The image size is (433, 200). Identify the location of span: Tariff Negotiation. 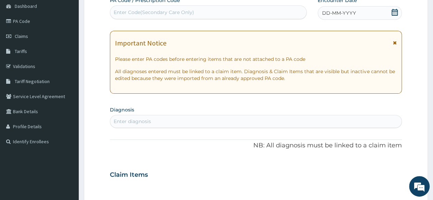
(32, 81).